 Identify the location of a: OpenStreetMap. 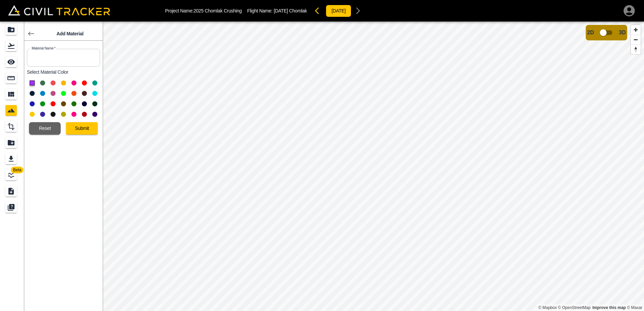
(574, 307).